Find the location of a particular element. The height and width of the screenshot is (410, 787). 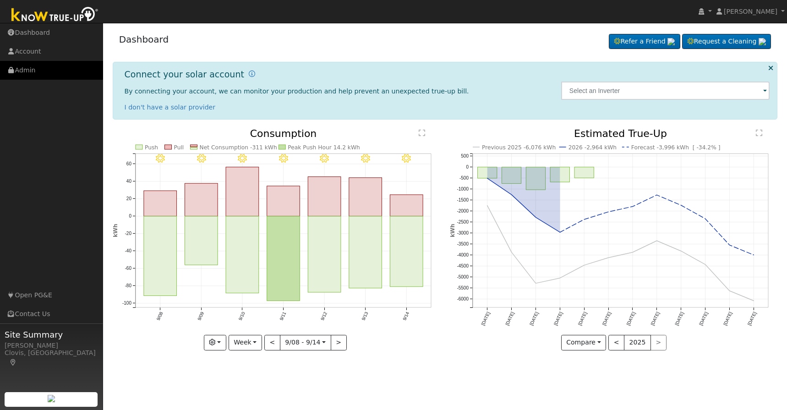

text: 9/12 is located at coordinates (324, 316).